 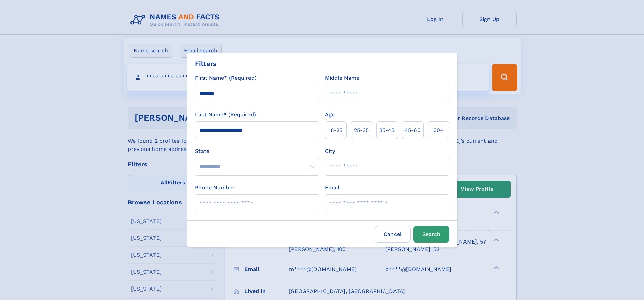 I want to click on span: 25‑35, so click(x=362, y=130).